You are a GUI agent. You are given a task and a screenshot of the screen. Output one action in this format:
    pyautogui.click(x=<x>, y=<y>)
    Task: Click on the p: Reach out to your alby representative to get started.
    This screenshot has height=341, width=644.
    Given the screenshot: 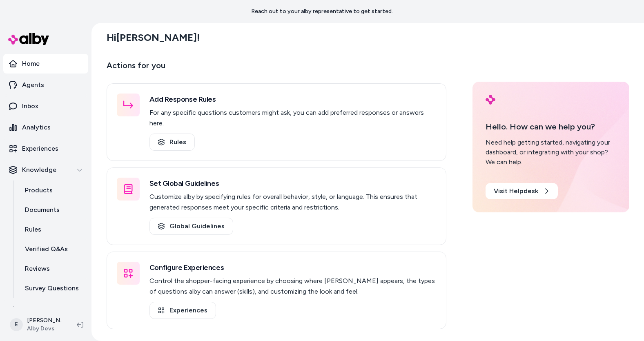 What is the action you would take?
    pyautogui.click(x=322, y=12)
    